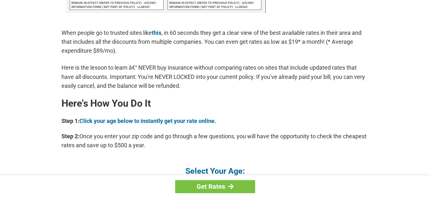  I want to click on h2: Here's How You Do It, so click(215, 104).